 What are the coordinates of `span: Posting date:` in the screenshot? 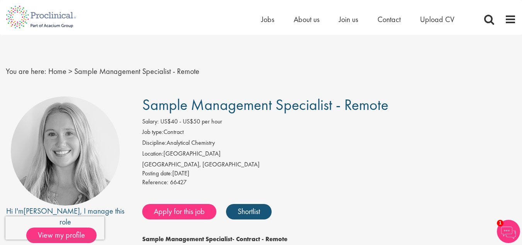 It's located at (157, 173).